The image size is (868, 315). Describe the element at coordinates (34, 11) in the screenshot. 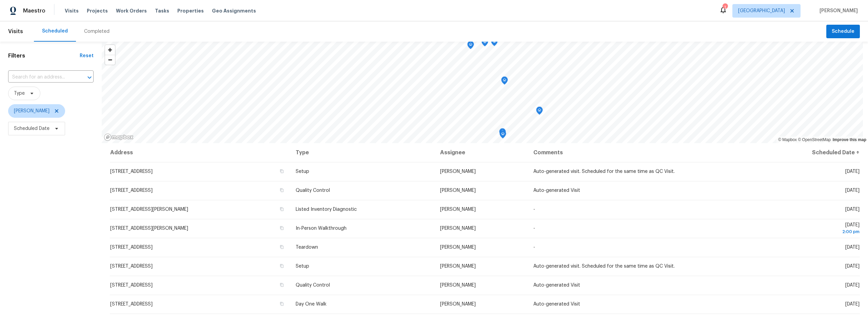

I see `span: Maestro` at that location.